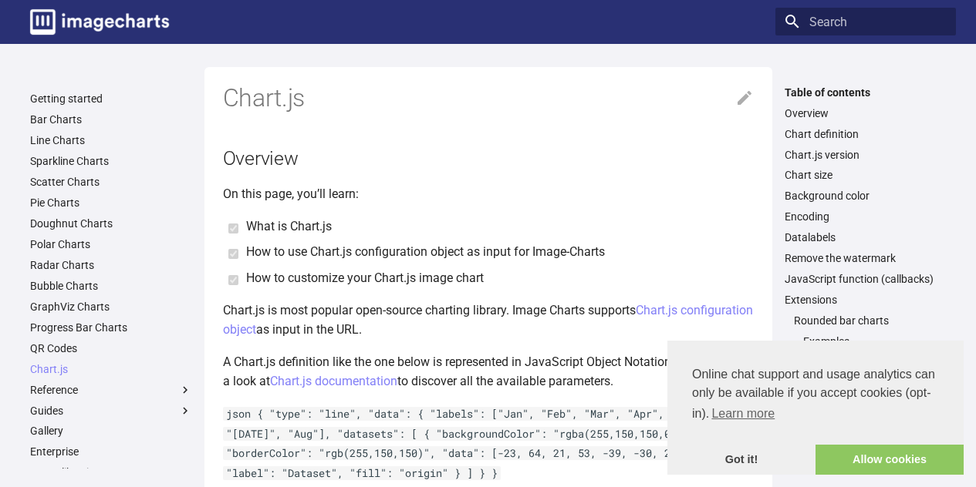 This screenshot has height=487, width=976. What do you see at coordinates (111, 286) in the screenshot?
I see `a: Bubble Charts` at bounding box center [111, 286].